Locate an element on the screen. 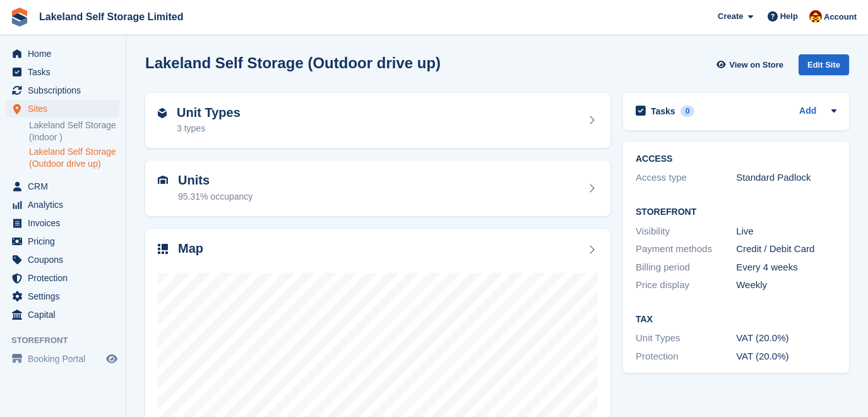 This screenshot has width=868, height=417. h2: Tasks is located at coordinates (663, 111).